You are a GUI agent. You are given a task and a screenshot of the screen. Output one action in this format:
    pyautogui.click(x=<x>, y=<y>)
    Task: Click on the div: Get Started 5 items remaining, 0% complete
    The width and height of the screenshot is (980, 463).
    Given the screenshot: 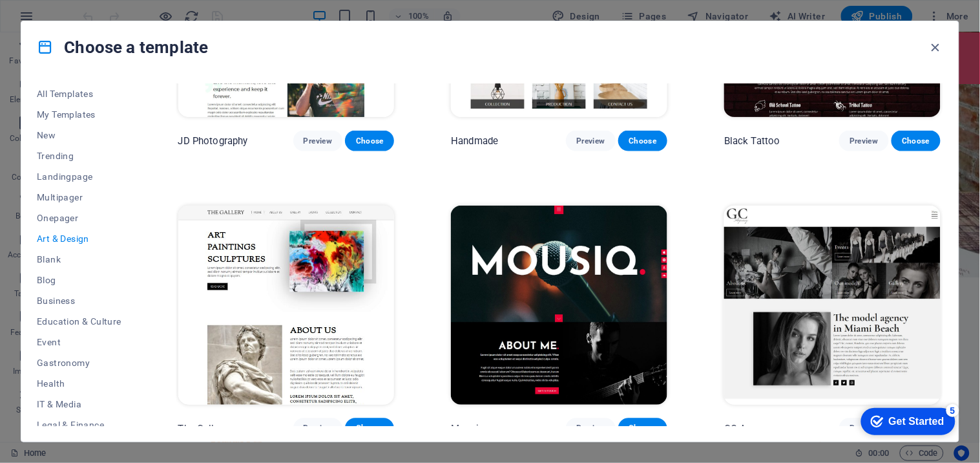 What is the action you would take?
    pyautogui.click(x=58, y=20)
    